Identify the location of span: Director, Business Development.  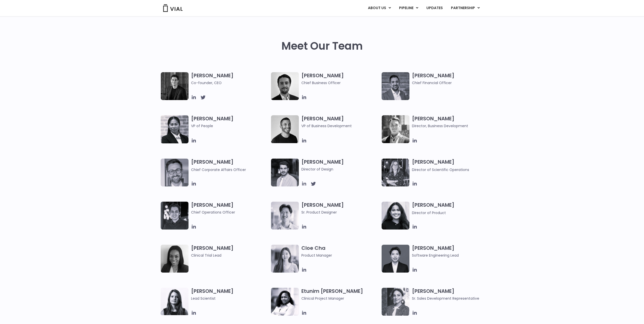
(451, 126).